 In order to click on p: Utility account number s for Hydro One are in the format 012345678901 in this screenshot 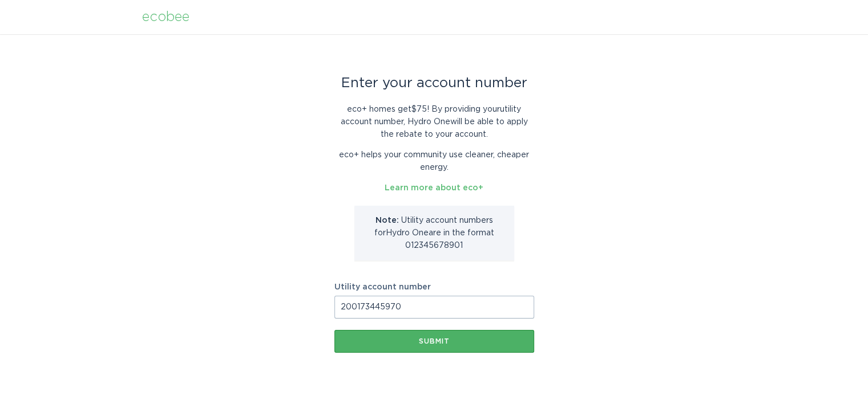, I will do `click(435, 233)`.